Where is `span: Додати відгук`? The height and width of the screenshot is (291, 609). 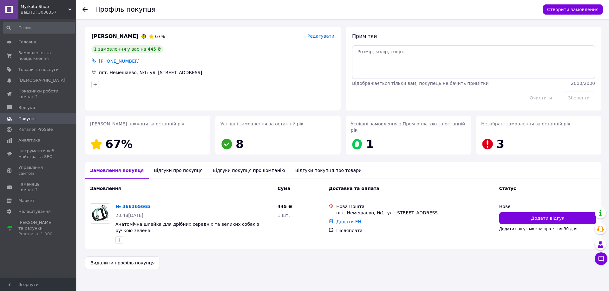 span: Додати відгук is located at coordinates (547, 218).